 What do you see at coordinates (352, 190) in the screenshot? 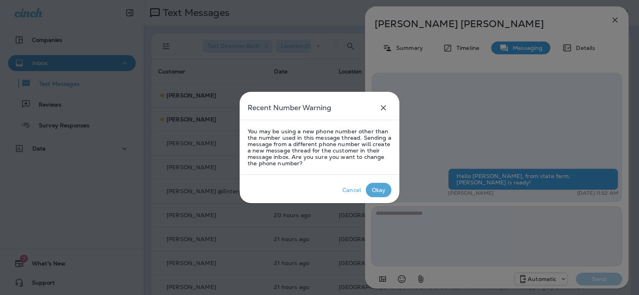
I see `div: Cancel` at bounding box center [352, 190].